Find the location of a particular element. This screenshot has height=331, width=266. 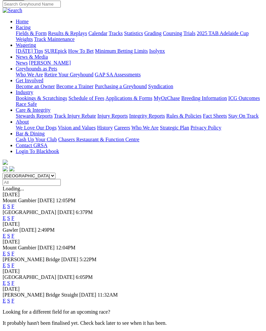

div: Industry is located at coordinates (139, 101).